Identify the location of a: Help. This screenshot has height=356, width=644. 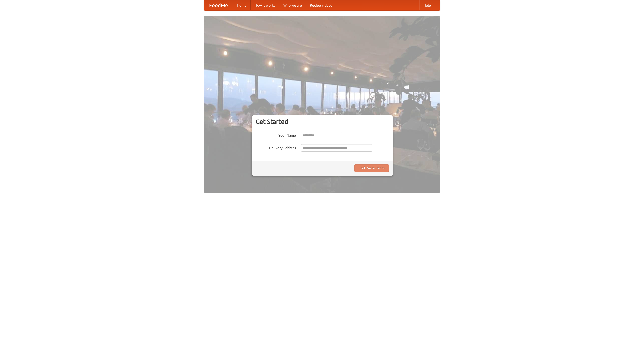
(427, 5).